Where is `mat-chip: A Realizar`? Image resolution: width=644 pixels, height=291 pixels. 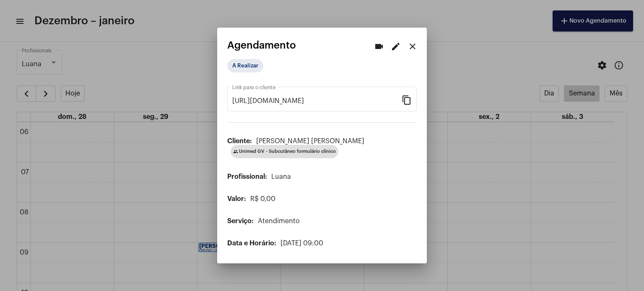
mat-chip: A Realizar is located at coordinates (245, 66).